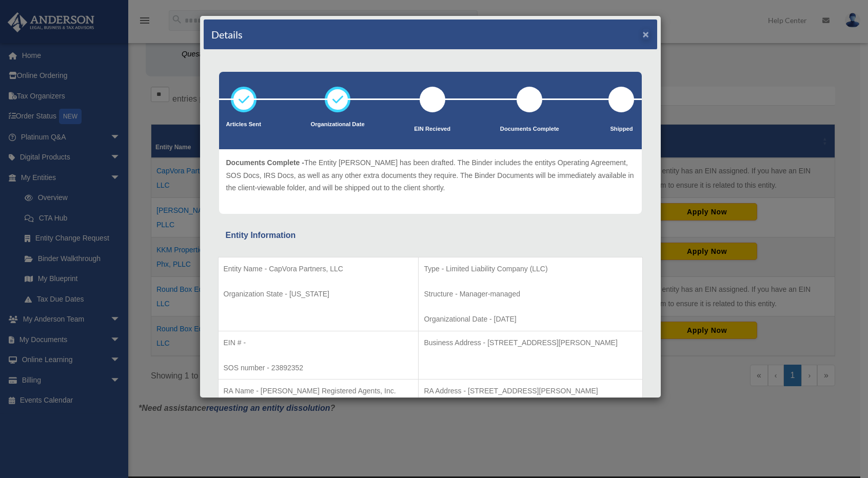 The width and height of the screenshot is (868, 478). I want to click on p: EIN # -, so click(318, 343).